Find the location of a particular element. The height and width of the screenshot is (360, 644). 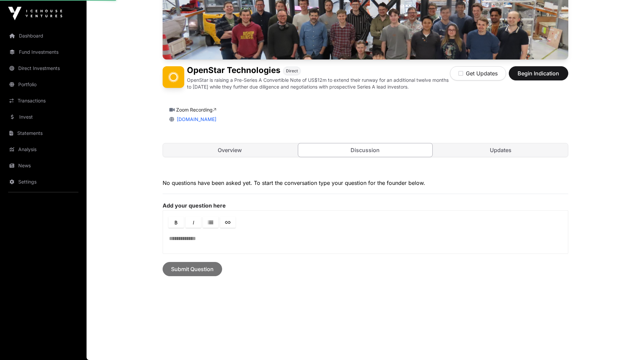

span: Begin Indication is located at coordinates (539, 73).